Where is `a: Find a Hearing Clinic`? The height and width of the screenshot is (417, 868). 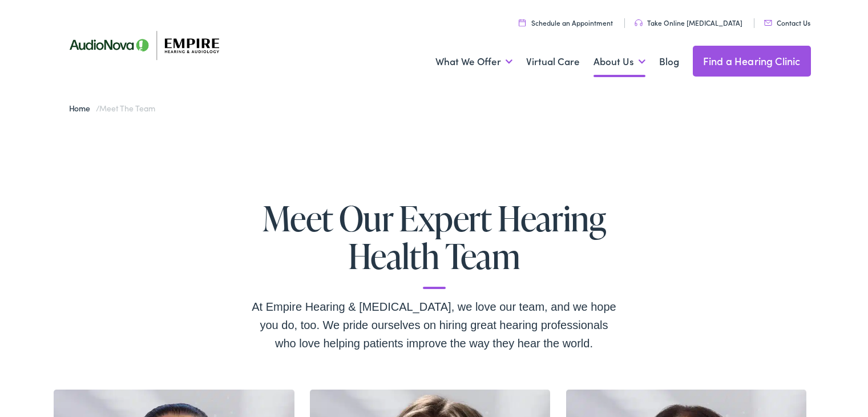
a: Find a Hearing Clinic is located at coordinates (752, 61).